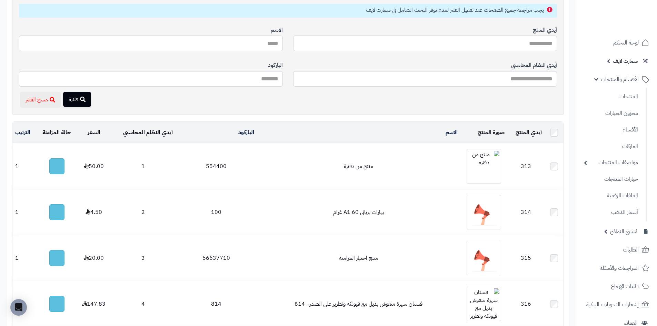 Image resolution: width=657 pixels, height=326 pixels. What do you see at coordinates (484, 258) in the screenshot?
I see `img: منتج اختبار المزامنة` at bounding box center [484, 258].